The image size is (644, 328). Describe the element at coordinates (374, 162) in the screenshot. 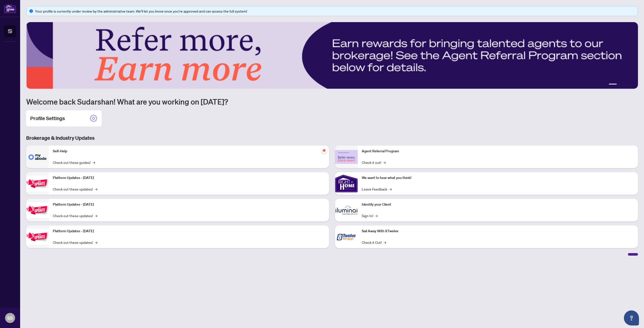

I see `a: Check it out!→` at that location.